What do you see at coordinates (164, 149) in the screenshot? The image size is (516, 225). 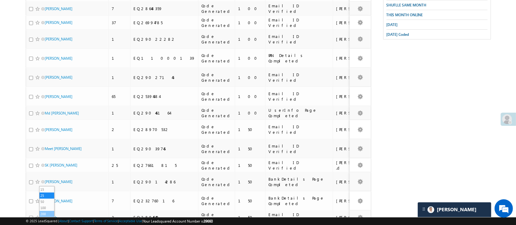 I see `div: EQ29039745` at bounding box center [164, 149].